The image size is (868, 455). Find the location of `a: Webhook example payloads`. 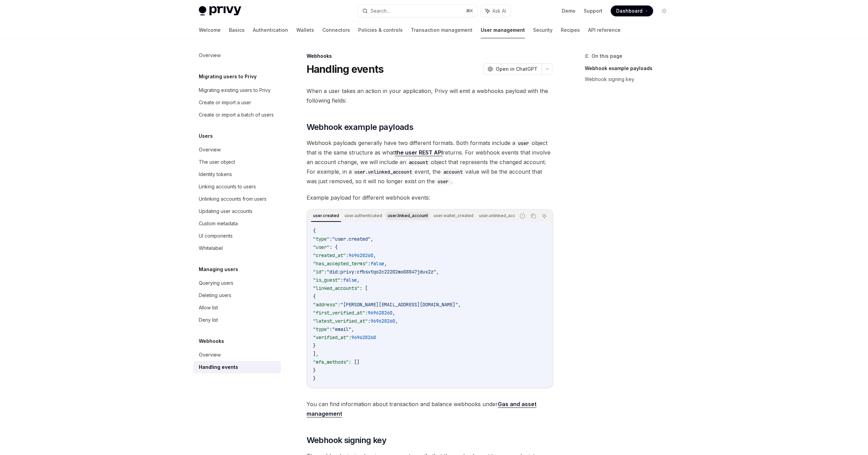

a: Webhook example payloads is located at coordinates (630, 68).